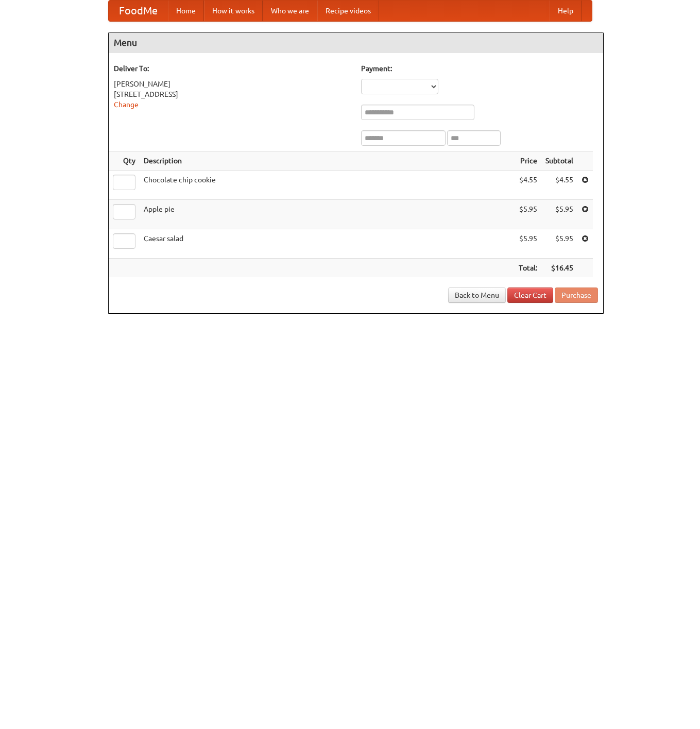 This screenshot has width=700, height=729. Describe the element at coordinates (327, 185) in the screenshot. I see `td: Chocolate chip cookie` at that location.